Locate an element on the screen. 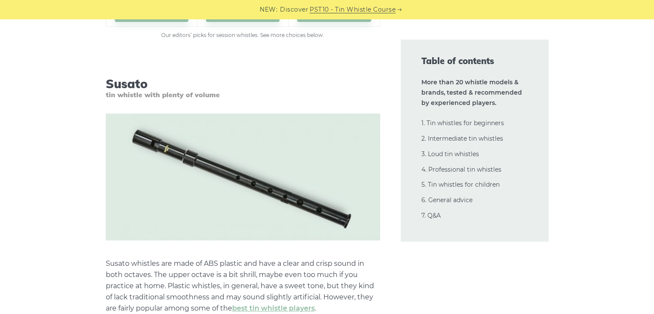  a: 1. Tin whistles for beginners is located at coordinates (463, 123).